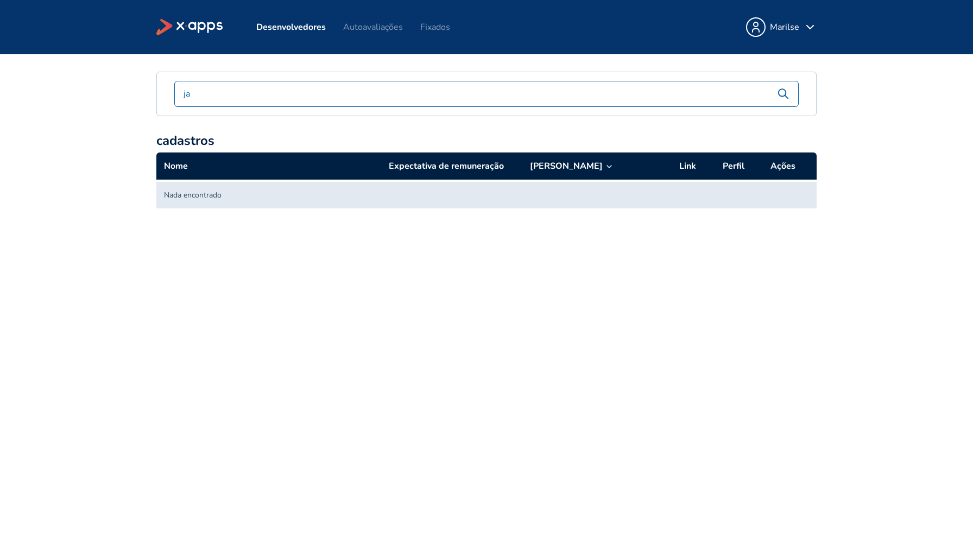 Image resolution: width=973 pixels, height=560 pixels. What do you see at coordinates (694, 167) in the screenshot?
I see `th: Link` at bounding box center [694, 167].